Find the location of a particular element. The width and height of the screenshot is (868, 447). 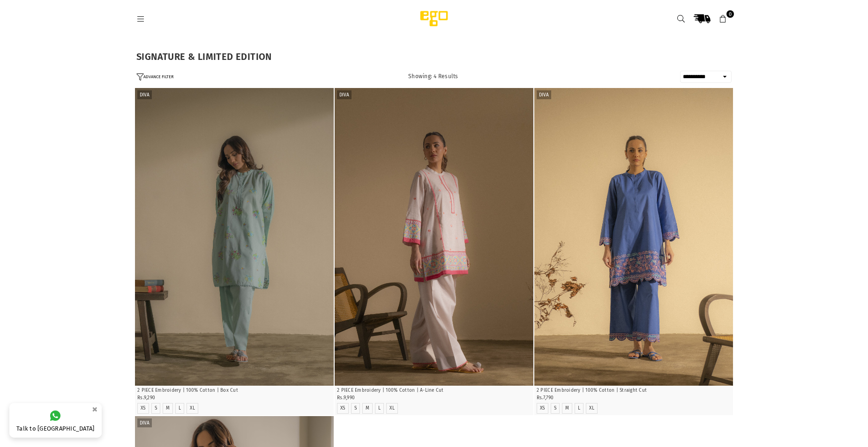

div: 1 / 4 is located at coordinates (235, 237).